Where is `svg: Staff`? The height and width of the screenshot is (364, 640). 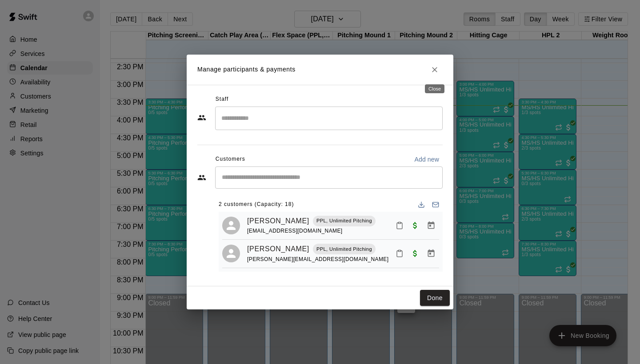
svg: Staff is located at coordinates (202, 118).